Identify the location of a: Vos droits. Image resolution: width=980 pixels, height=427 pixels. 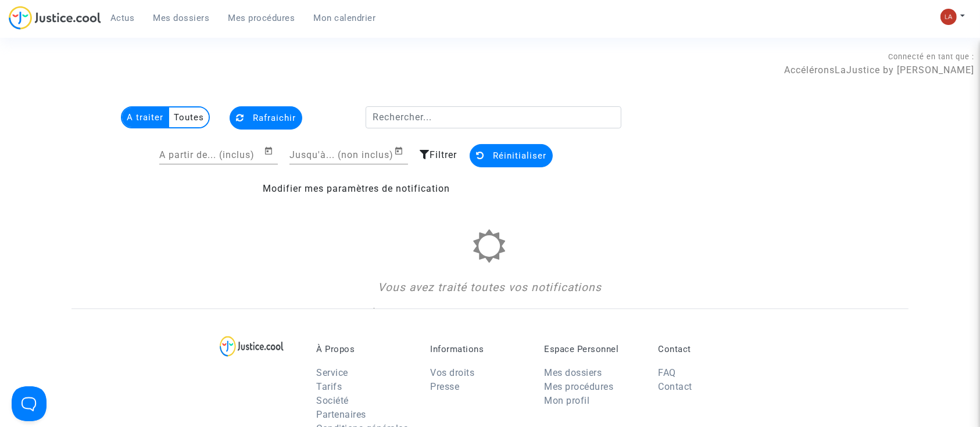
(452, 372).